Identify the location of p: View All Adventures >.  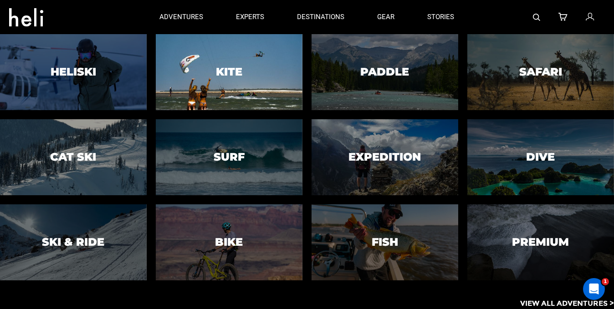
(567, 304).